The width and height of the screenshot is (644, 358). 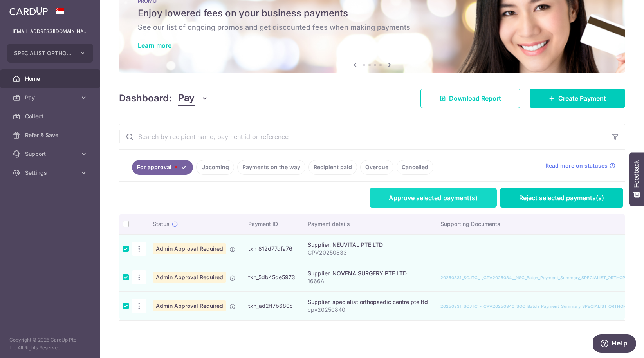 What do you see at coordinates (162, 167) in the screenshot?
I see `a: For approval` at bounding box center [162, 167].